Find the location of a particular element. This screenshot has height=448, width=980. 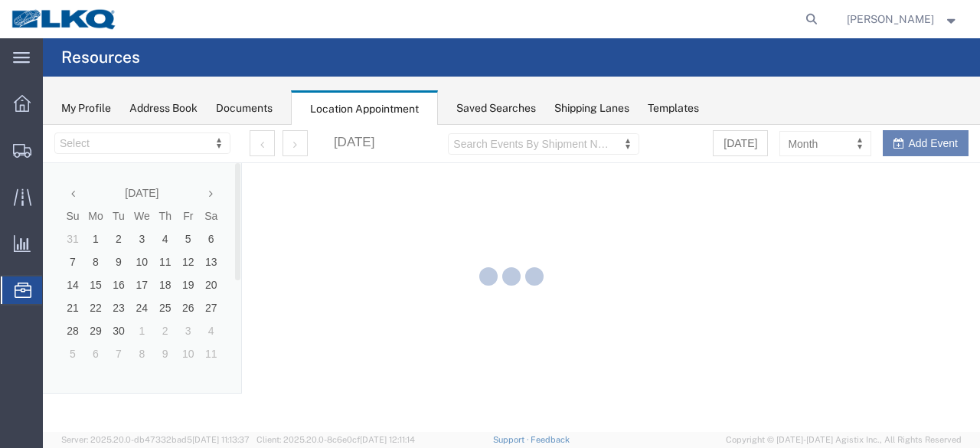

span: Sopha Sam is located at coordinates (891, 19).